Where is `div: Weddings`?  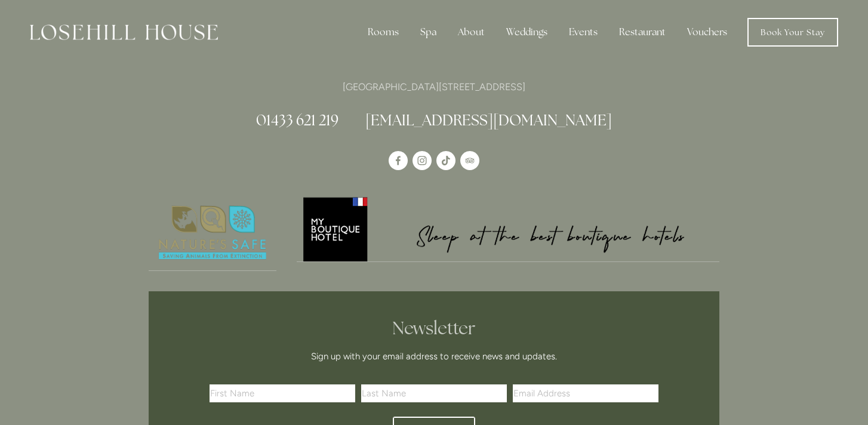
div: Weddings is located at coordinates (526, 32).